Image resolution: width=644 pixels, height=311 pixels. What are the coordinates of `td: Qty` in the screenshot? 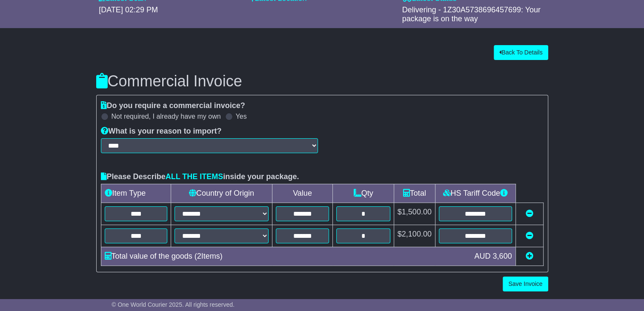 It's located at (364, 193).